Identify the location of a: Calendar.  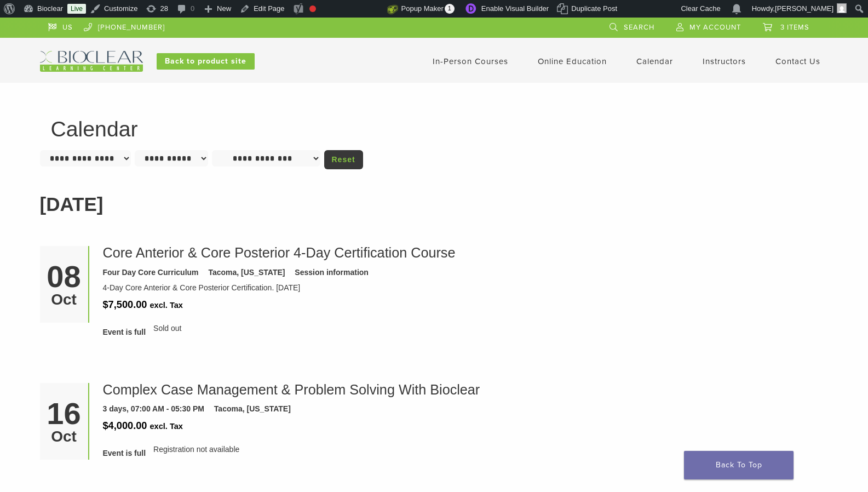
(654, 61).